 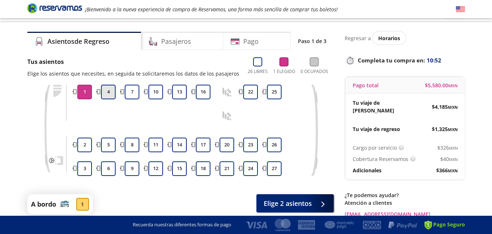 What do you see at coordinates (449, 159) in the screenshot?
I see `span: $ 40` at bounding box center [449, 159].